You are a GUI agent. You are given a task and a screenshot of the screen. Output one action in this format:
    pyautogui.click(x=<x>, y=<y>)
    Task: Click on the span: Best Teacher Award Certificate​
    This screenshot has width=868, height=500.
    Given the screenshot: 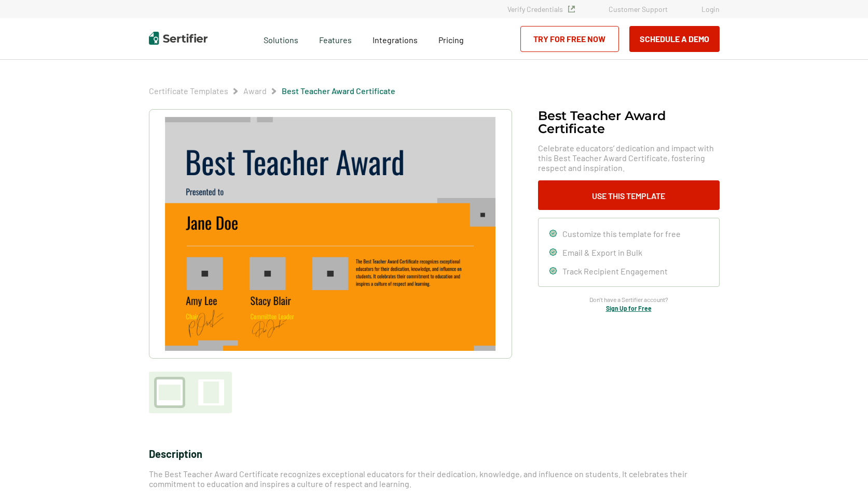 What is the action you would take?
    pyautogui.click(x=338, y=91)
    